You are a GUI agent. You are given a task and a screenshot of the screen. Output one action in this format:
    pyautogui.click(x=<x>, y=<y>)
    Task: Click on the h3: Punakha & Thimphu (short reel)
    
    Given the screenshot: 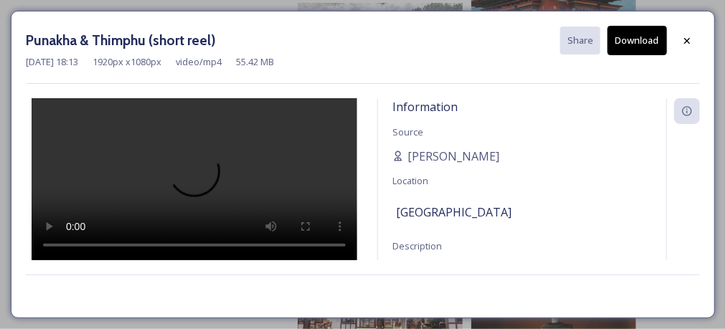 What is the action you would take?
    pyautogui.click(x=121, y=40)
    